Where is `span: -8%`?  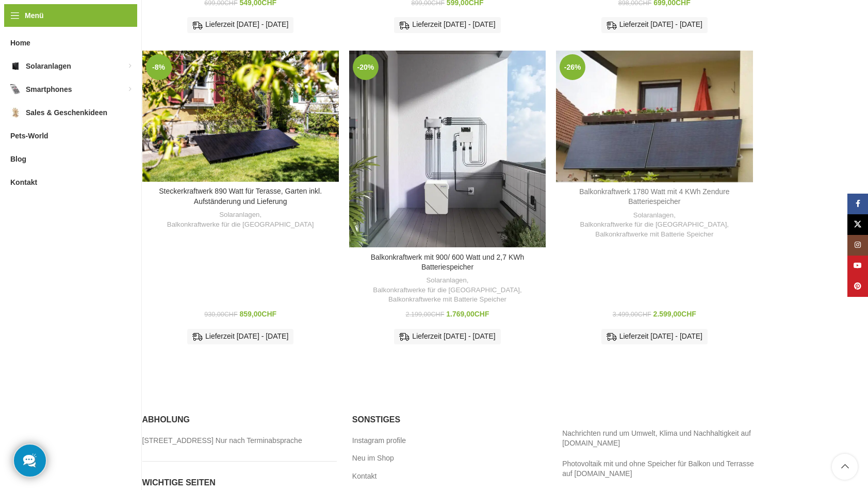 span: -8% is located at coordinates (159, 67).